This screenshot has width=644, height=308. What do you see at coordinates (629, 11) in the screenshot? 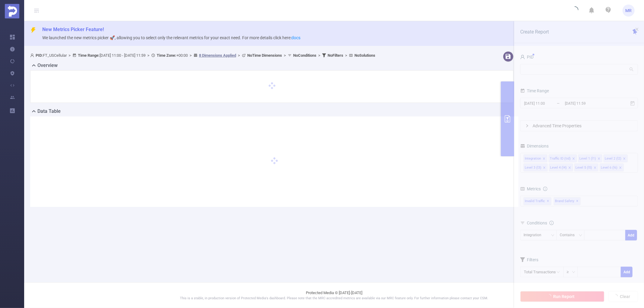
I see `span: MR` at bounding box center [629, 11].